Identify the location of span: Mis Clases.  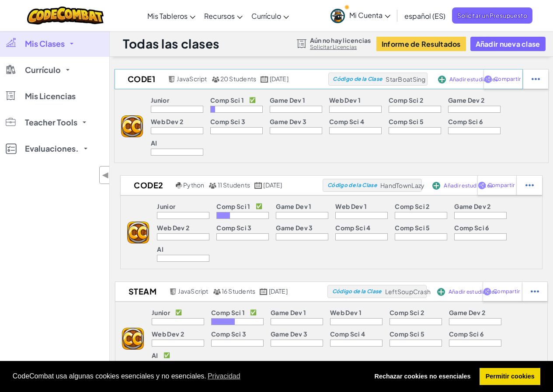
(44, 44).